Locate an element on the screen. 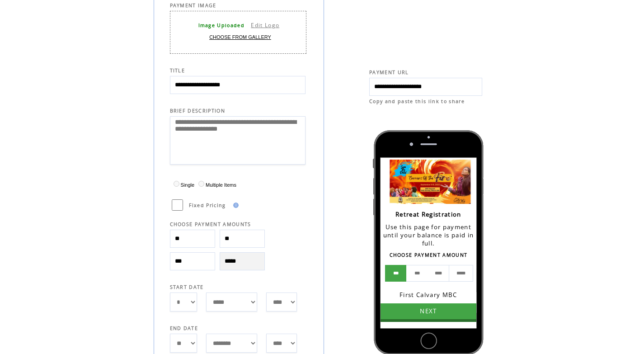  span: START DATE is located at coordinates (187, 287).